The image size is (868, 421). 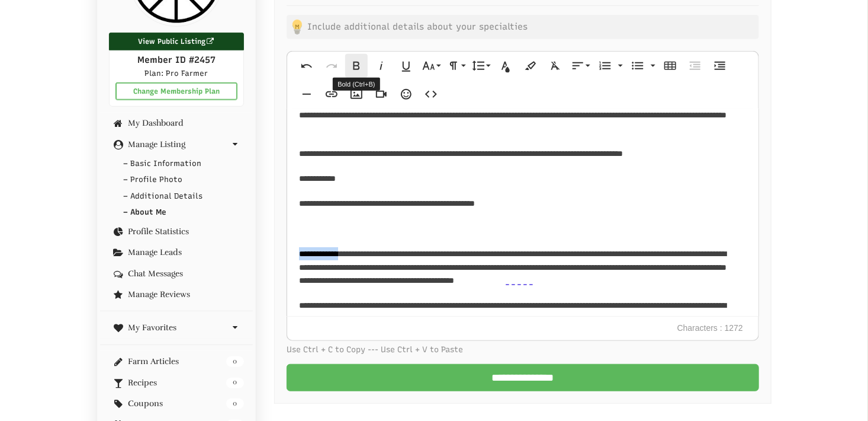 I want to click on a: – Basic Information, so click(x=176, y=164).